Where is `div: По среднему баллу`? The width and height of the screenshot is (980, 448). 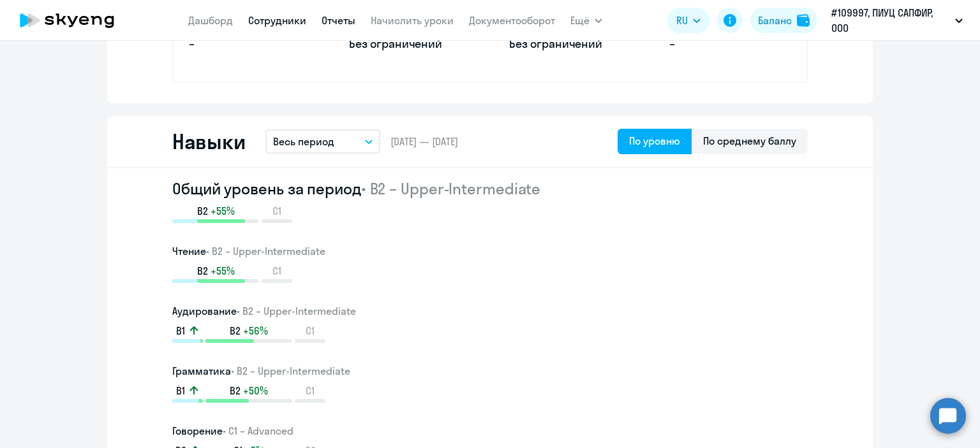 div: По среднему баллу is located at coordinates (749, 141).